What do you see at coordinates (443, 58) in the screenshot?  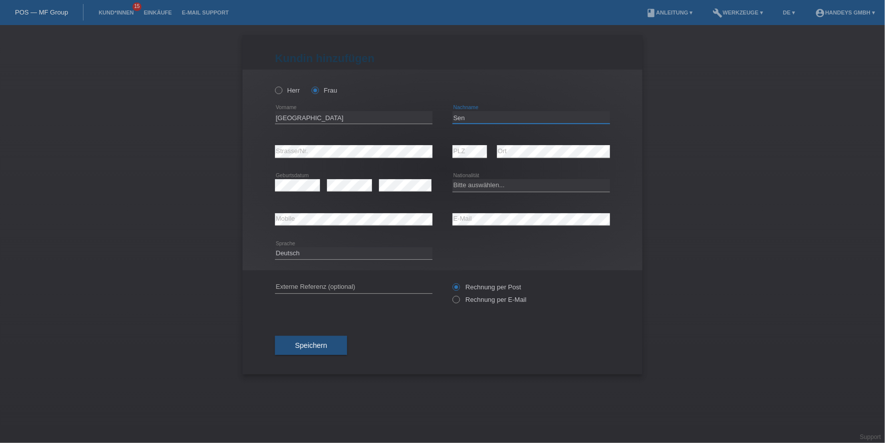 I see `h1: Kundin hinzufügen` at bounding box center [443, 58].